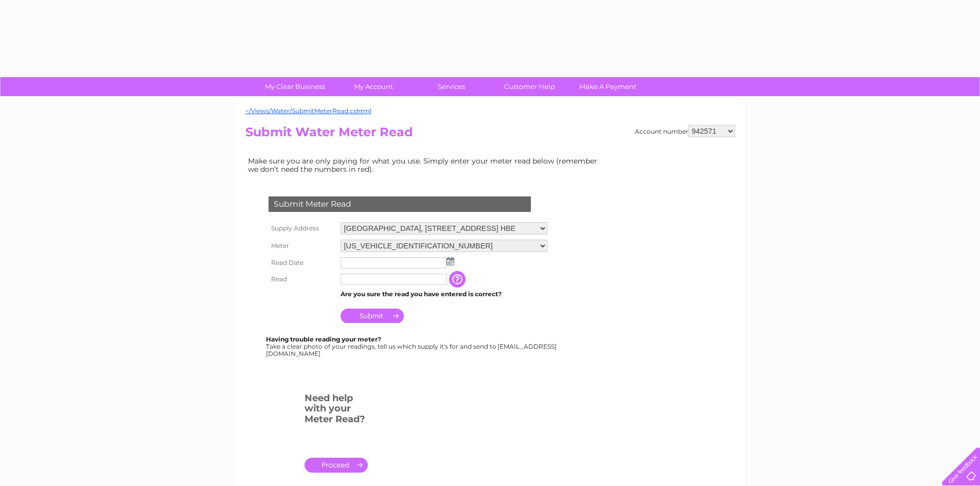  What do you see at coordinates (302, 246) in the screenshot?
I see `th: Meter` at bounding box center [302, 246].